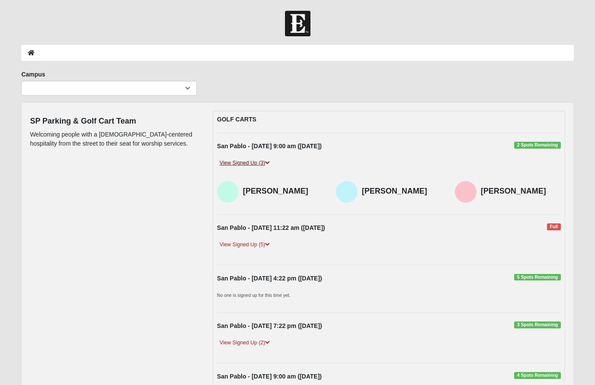  What do you see at coordinates (245, 245) in the screenshot?
I see `a: View Signed Up (5)` at bounding box center [245, 245].